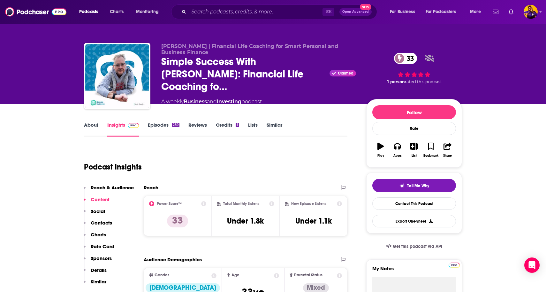 This screenshot has width=546, height=292. I want to click on span: 33, so click(409, 58).